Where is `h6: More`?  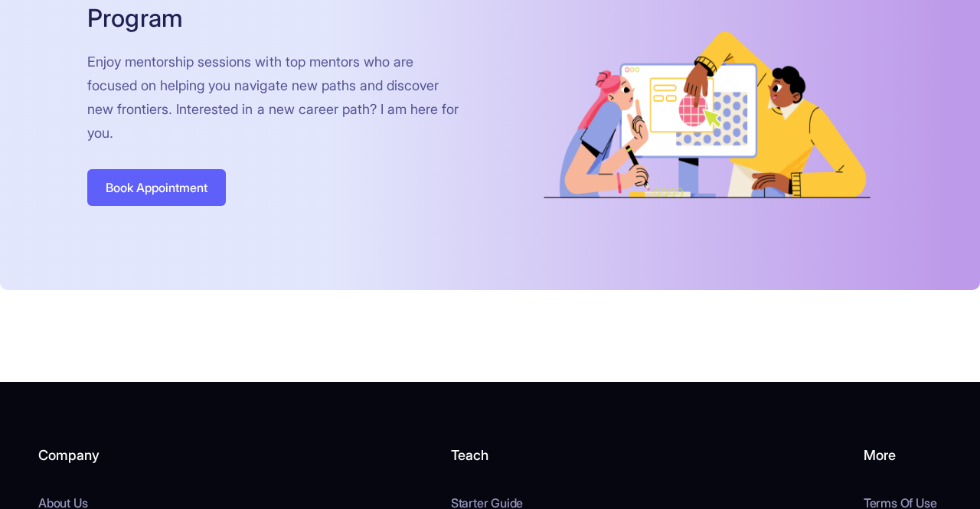 h6: More is located at coordinates (903, 455).